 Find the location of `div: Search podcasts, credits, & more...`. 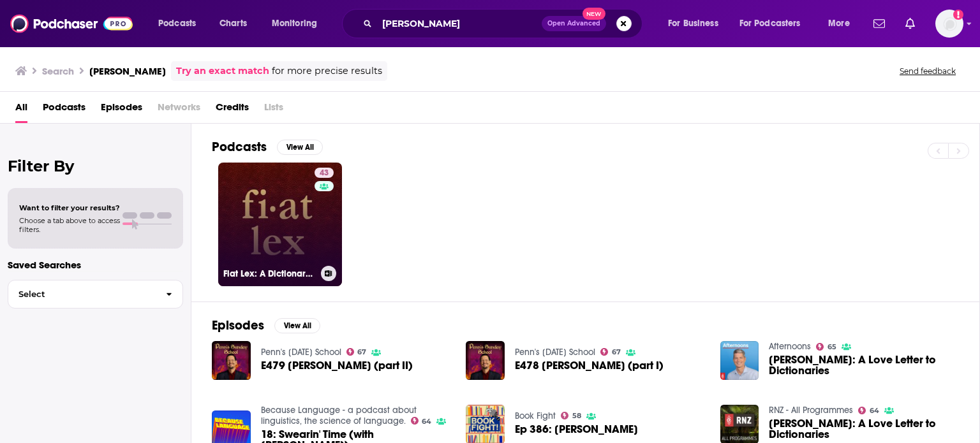

div: Search podcasts, credits, & more... is located at coordinates (504, 23).